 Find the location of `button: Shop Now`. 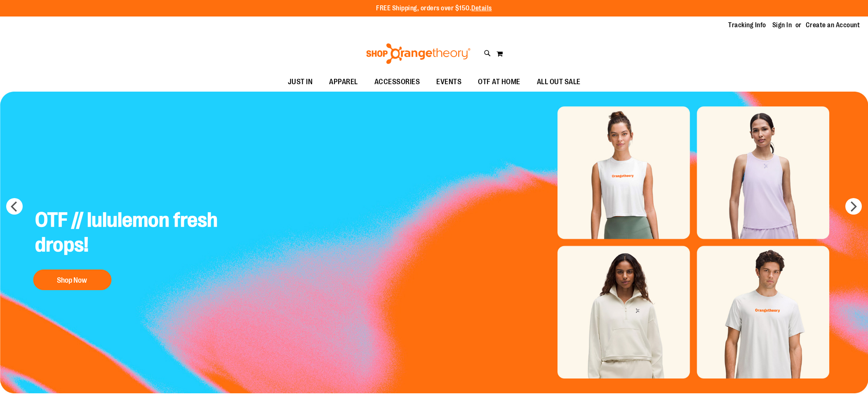

button: Shop Now is located at coordinates (72, 280).